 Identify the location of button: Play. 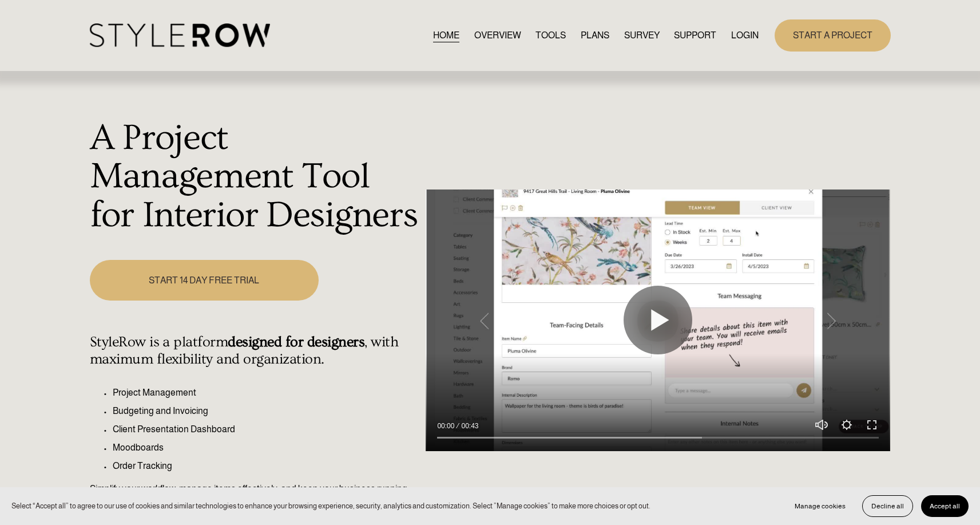
(658, 320).